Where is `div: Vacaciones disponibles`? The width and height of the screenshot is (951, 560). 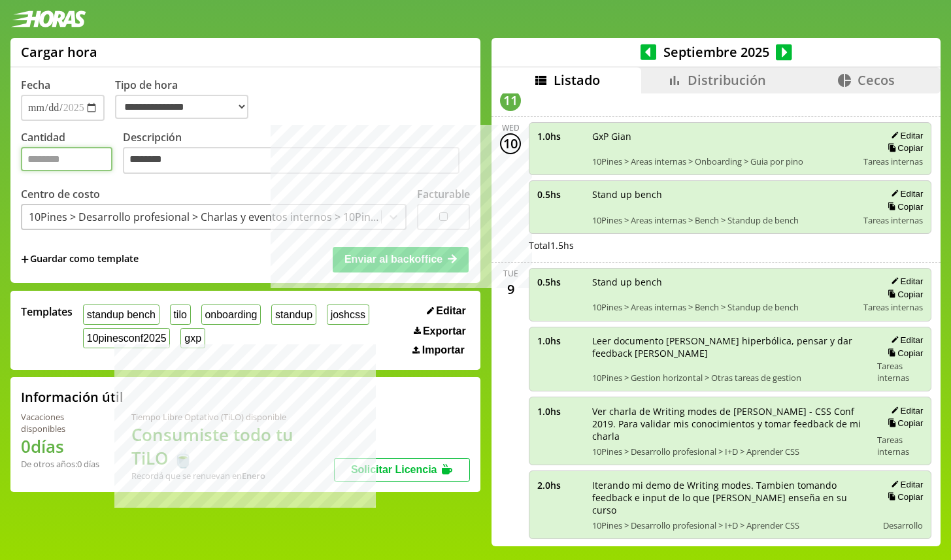
div: Vacaciones disponibles is located at coordinates (60, 422).